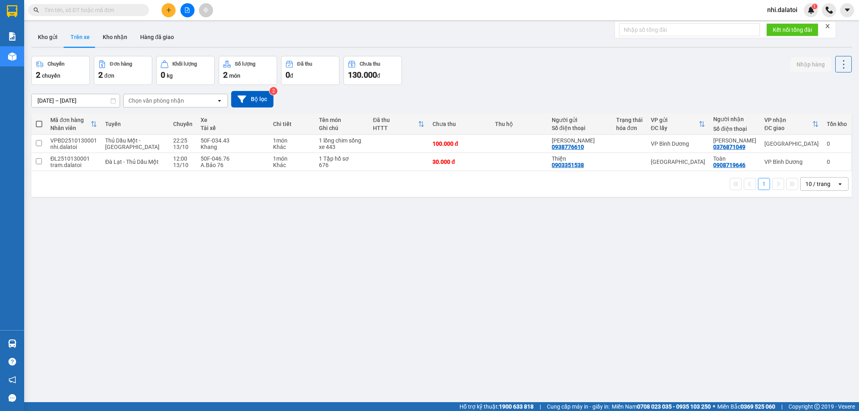  Describe the element at coordinates (817, 407) in the screenshot. I see `span: copyright` at that location.